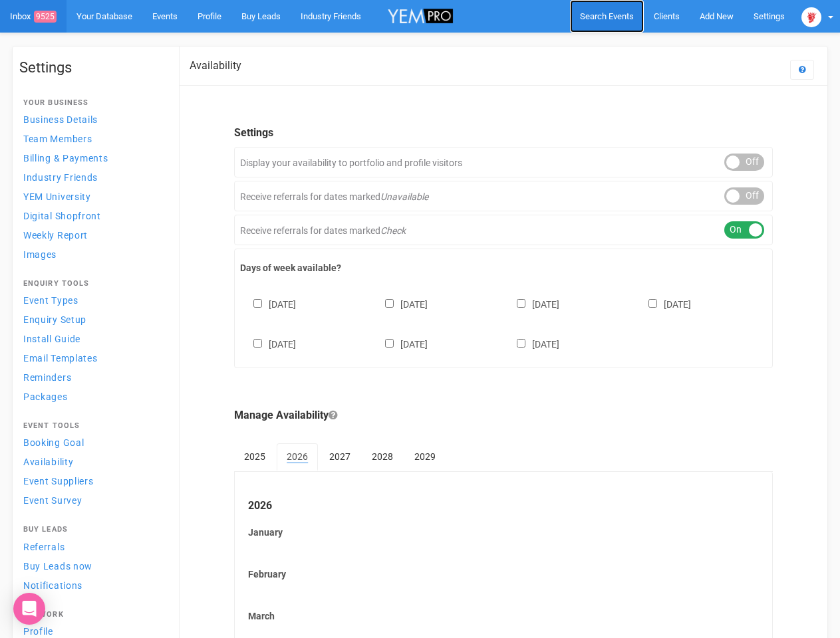 The image size is (840, 638). Describe the element at coordinates (53, 442) in the screenshot. I see `span: Booking Goal` at that location.